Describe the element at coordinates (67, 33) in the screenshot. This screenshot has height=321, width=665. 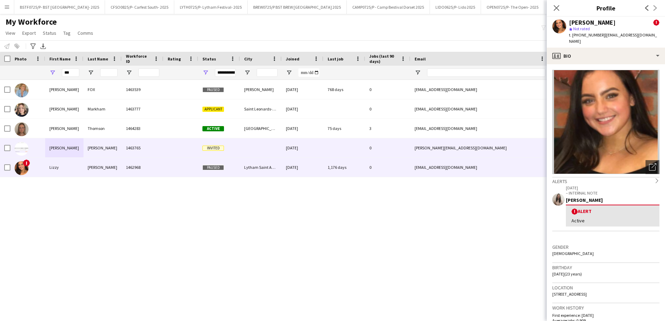
I see `a: Tag` at that location.